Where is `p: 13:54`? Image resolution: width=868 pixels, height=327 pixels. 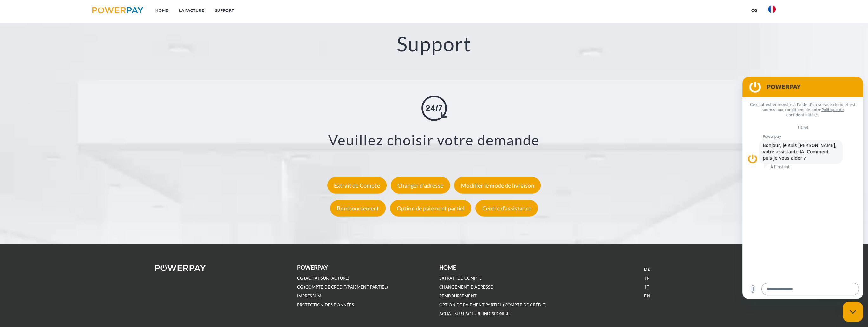
p: 13:54 is located at coordinates (60, 51).